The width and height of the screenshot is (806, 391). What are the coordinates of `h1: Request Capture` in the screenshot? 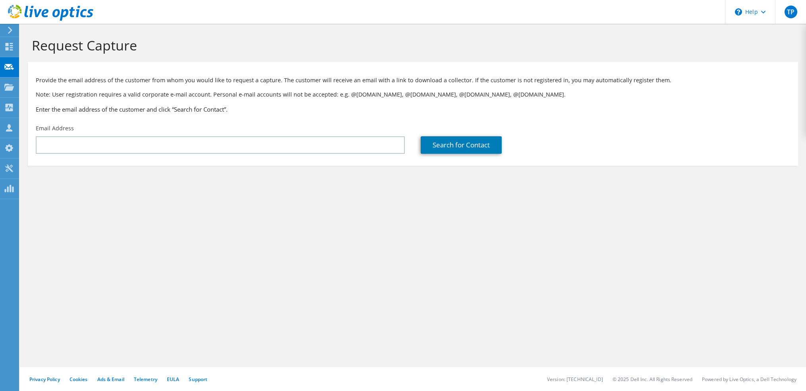 It's located at (411, 45).